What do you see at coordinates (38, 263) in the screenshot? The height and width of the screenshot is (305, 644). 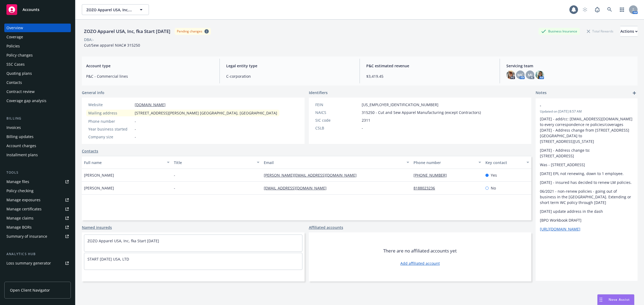 I see `a: Loss summary generator` at bounding box center [38, 263].